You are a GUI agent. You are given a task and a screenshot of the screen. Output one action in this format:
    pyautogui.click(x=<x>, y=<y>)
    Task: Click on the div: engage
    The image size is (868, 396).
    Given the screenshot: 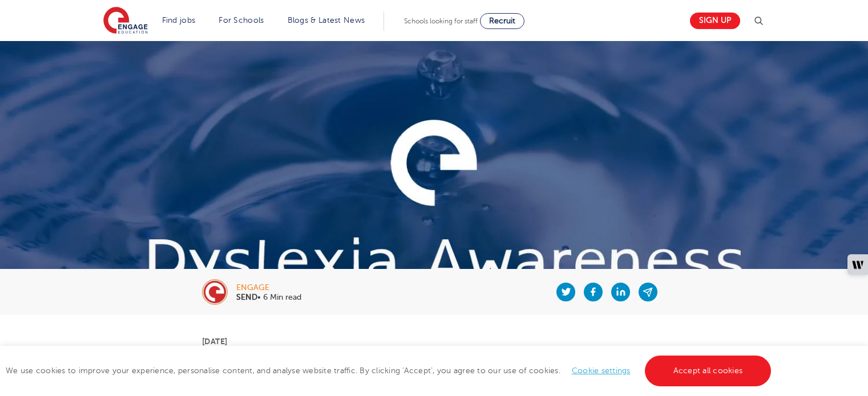 What is the action you would take?
    pyautogui.click(x=269, y=288)
    